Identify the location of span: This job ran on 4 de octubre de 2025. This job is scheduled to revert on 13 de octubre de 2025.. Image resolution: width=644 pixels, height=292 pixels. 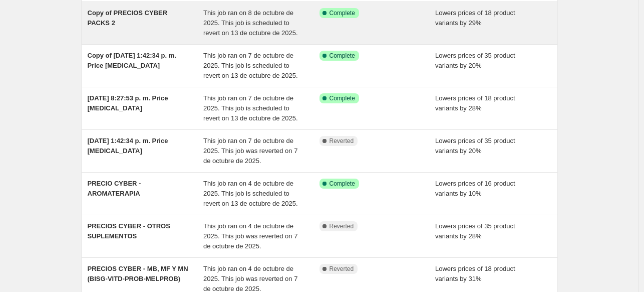
(250, 193).